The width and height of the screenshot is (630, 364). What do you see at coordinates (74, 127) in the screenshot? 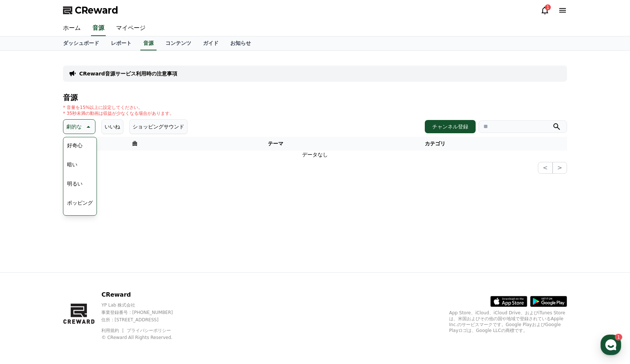
I see `p: 劇的な` at bounding box center [74, 127].